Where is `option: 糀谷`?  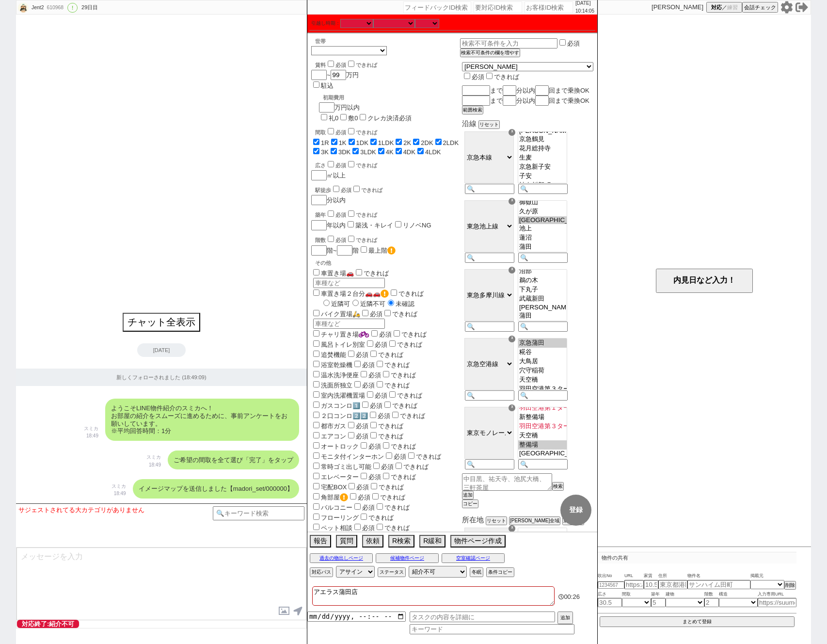
option: 糀谷 is located at coordinates (542, 352).